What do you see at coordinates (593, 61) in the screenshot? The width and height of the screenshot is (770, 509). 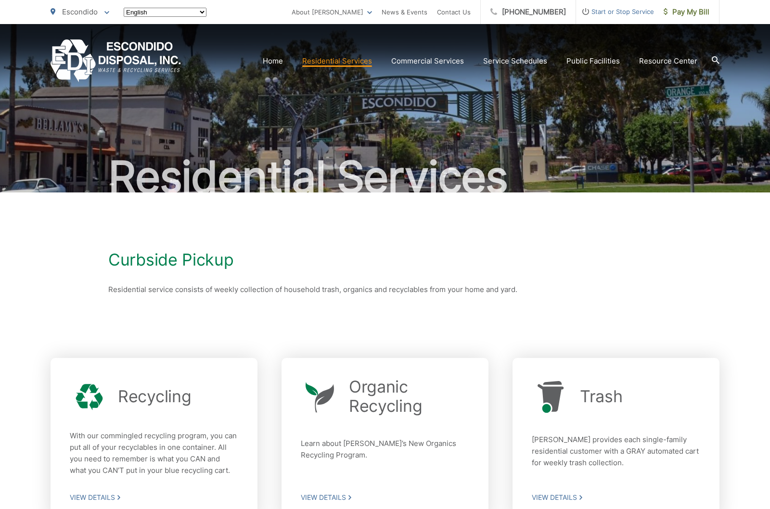 I see `a: Public Facilities` at bounding box center [593, 61].